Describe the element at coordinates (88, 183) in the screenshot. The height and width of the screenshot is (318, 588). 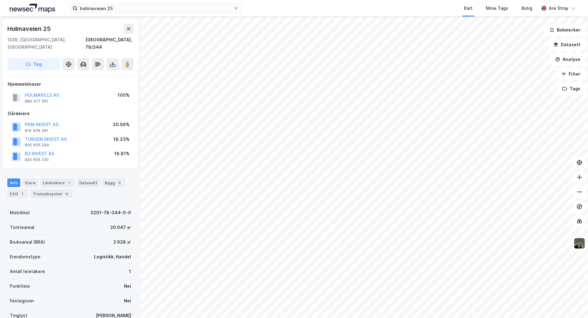
I see `div: Datasett` at that location.